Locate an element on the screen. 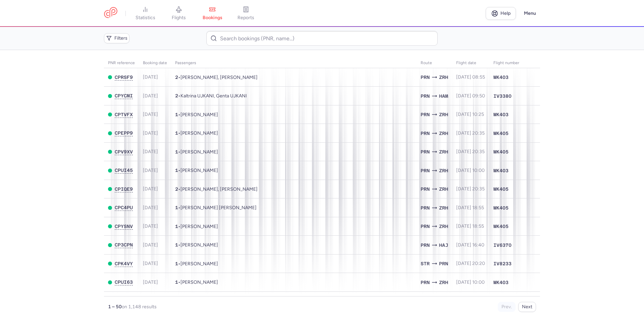 This screenshot has height=320, width=644. th: PNR reference is located at coordinates (121, 63).